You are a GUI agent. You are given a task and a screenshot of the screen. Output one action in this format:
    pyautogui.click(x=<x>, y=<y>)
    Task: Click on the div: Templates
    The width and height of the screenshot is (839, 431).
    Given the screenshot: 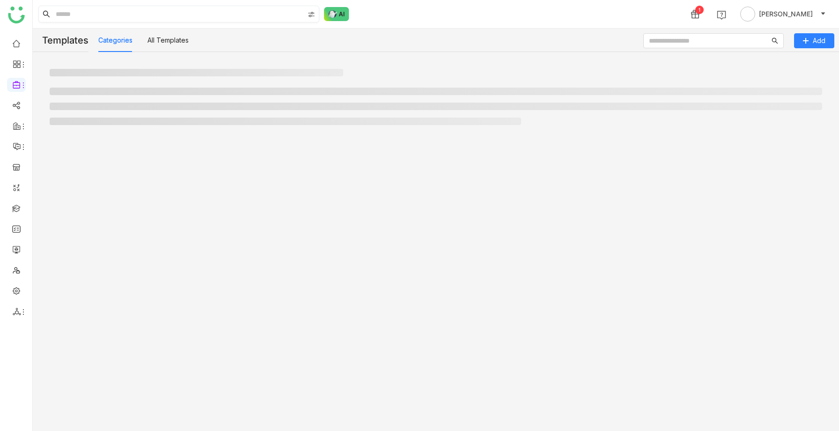 What is the action you would take?
    pyautogui.click(x=60, y=40)
    